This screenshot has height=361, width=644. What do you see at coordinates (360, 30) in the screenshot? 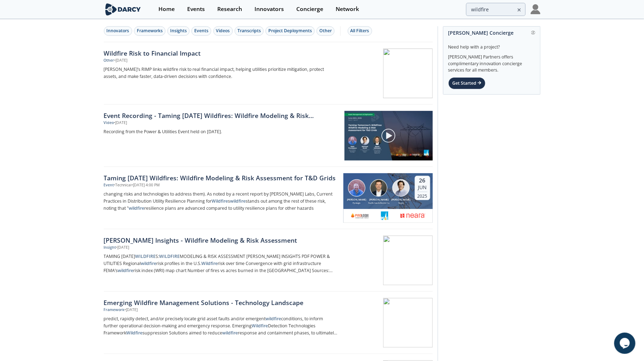
I see `button: All Filters` at bounding box center [360, 30].